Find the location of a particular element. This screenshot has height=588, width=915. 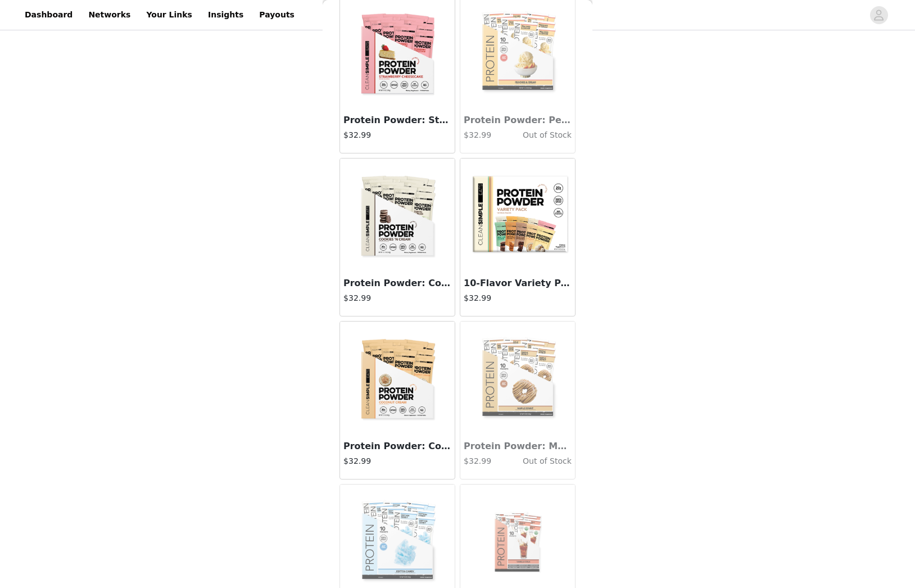

h3: Protein Powder: Maple Donut (10 Single Serving Stick Packs) is located at coordinates (517, 446).